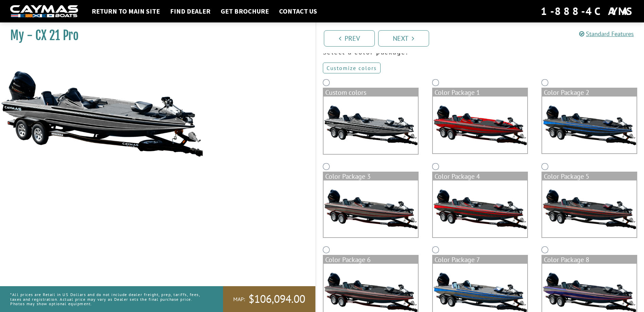 The width and height of the screenshot is (644, 312). I want to click on a: Customize colors, so click(352, 68).